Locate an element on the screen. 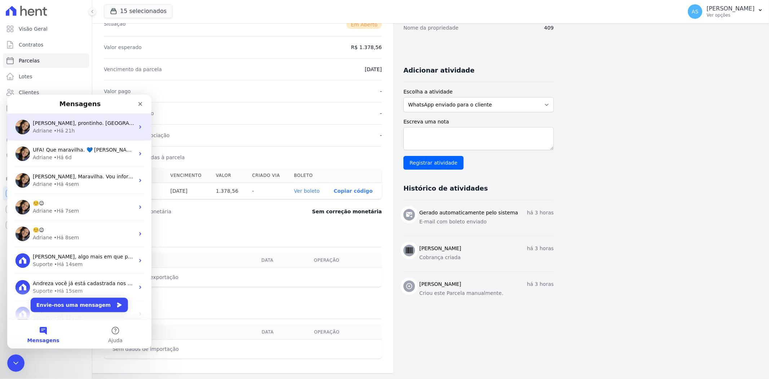  div: Fechar is located at coordinates (133, 9).